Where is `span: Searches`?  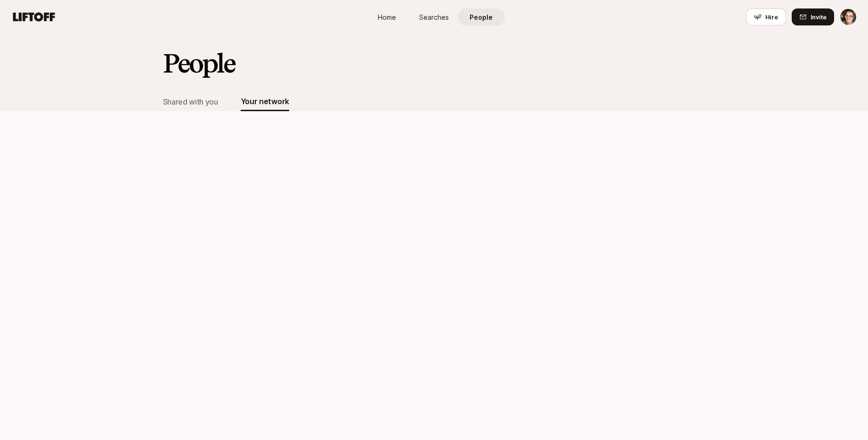 span: Searches is located at coordinates (434, 17).